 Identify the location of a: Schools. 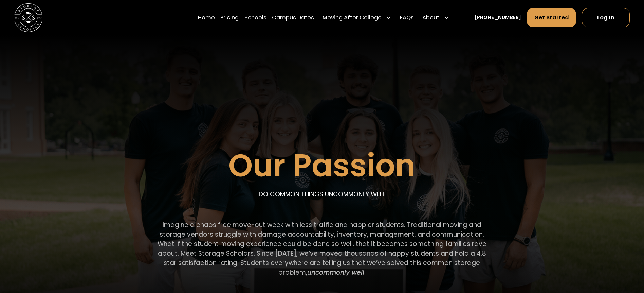
(255, 18).